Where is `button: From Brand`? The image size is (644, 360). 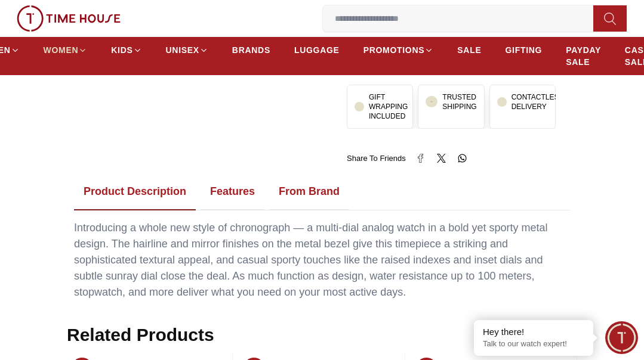 button: From Brand is located at coordinates (309, 192).